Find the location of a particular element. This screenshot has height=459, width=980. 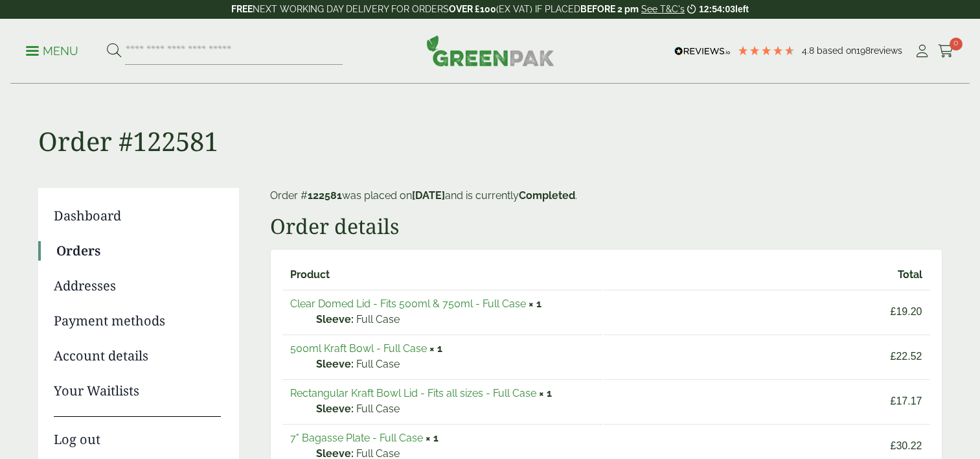

p: Menu is located at coordinates (52, 51).